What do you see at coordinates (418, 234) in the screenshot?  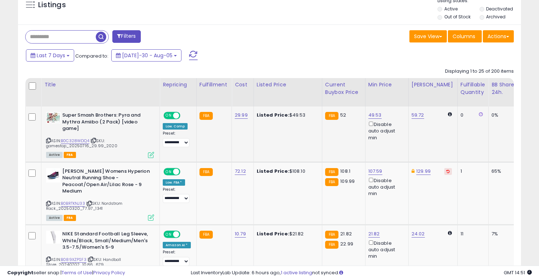 I see `a: 24.02` at bounding box center [418, 234].